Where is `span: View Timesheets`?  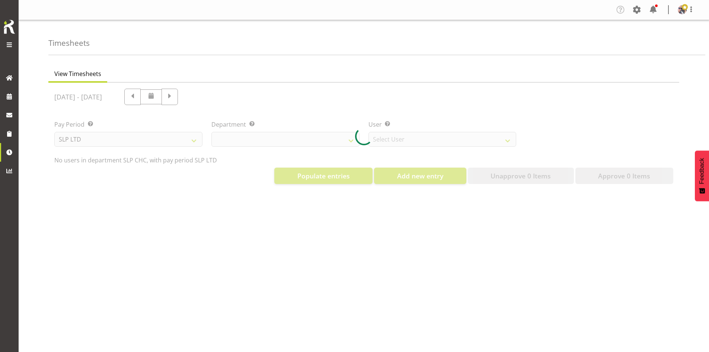
span: View Timesheets is located at coordinates (78, 74).